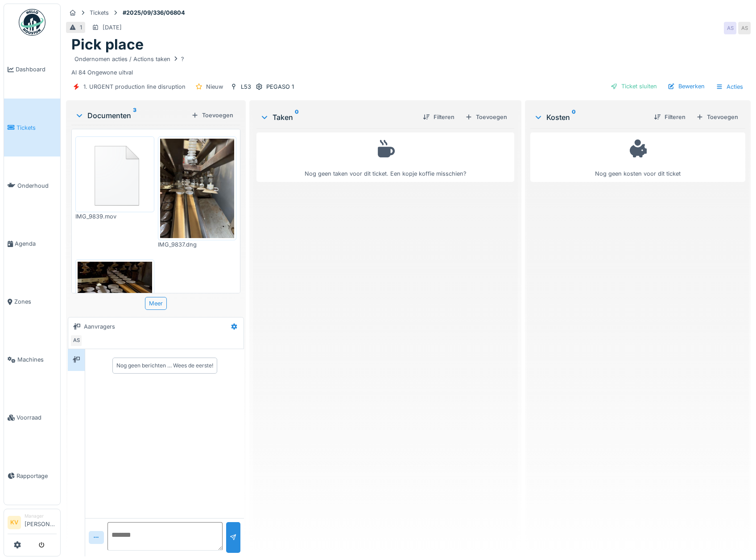 Image resolution: width=756 pixels, height=560 pixels. I want to click on span: Rapportage, so click(36, 475).